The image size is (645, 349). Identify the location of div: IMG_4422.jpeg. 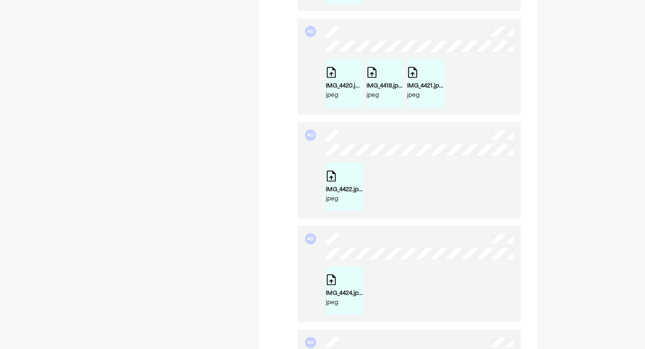
(344, 190).